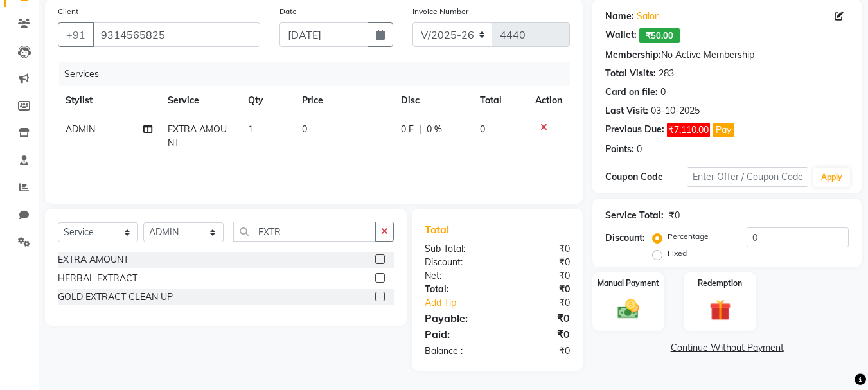 The image size is (868, 390). I want to click on div: Balance :, so click(456, 351).